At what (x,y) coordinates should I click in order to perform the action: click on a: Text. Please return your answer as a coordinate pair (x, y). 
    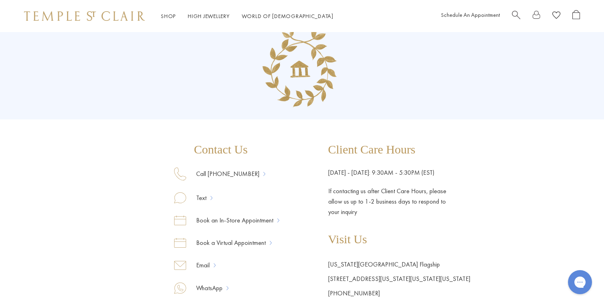
    Looking at the image, I should click on (198, 198).